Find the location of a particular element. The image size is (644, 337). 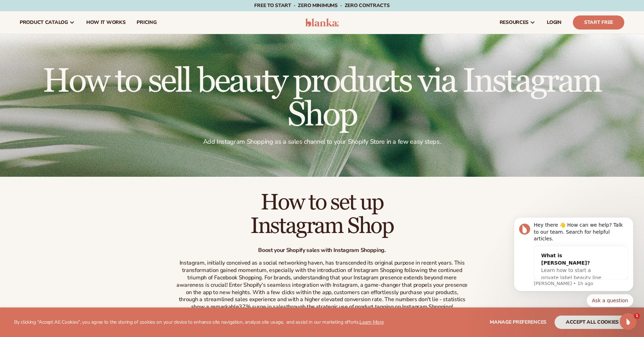

h2: How to set up Instagram Shop is located at coordinates (322, 214).